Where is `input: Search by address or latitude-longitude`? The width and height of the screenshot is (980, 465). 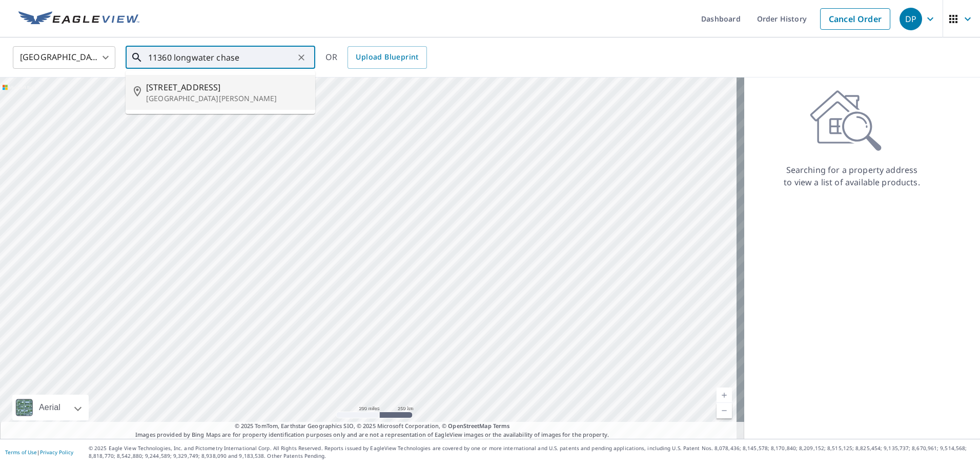
input: Search by address or latitude-longitude is located at coordinates (221, 57).